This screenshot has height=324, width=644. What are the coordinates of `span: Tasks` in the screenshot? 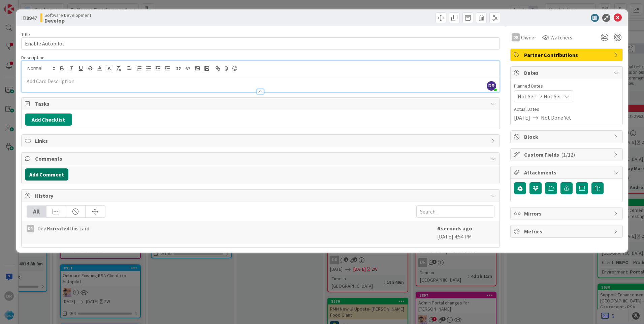 It's located at (261, 104).